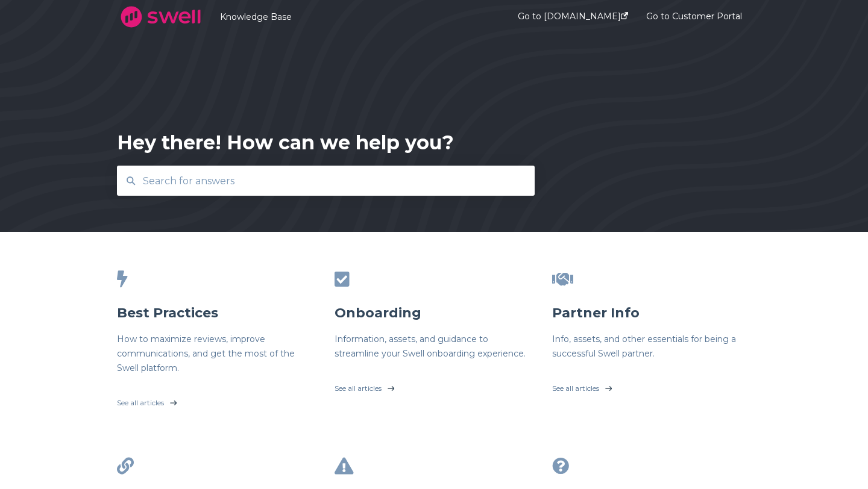 The image size is (868, 489). Describe the element at coordinates (326, 181) in the screenshot. I see `input: Search for answers` at that location.